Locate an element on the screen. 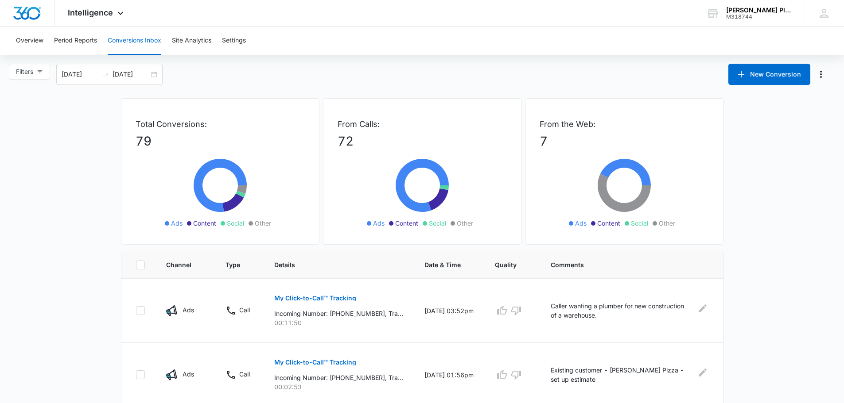  div: account id is located at coordinates (758, 17).